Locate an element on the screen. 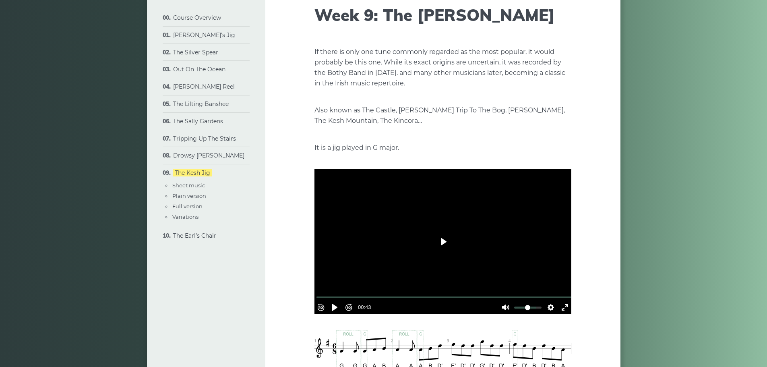 This screenshot has width=767, height=367. a: Out On The Ocean is located at coordinates (199, 69).